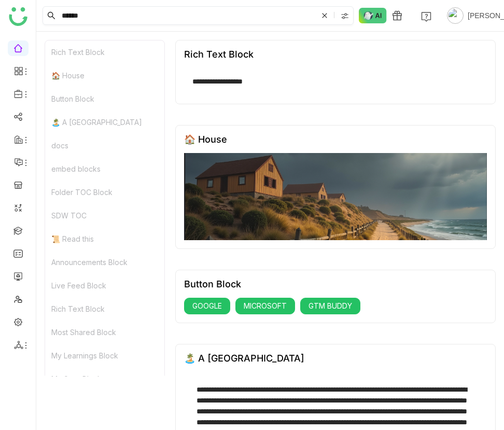  I want to click on img: search-type.svg, so click(345, 16).